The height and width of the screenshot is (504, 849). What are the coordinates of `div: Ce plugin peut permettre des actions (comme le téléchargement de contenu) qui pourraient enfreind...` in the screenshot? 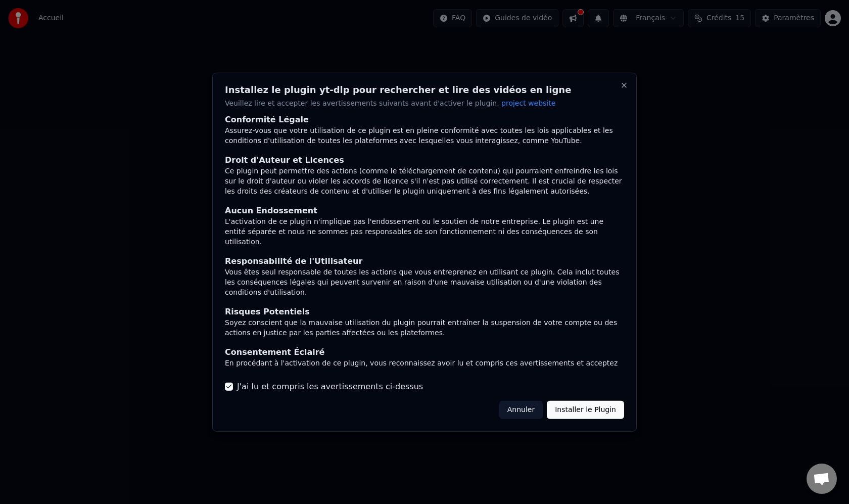 It's located at (425, 181).